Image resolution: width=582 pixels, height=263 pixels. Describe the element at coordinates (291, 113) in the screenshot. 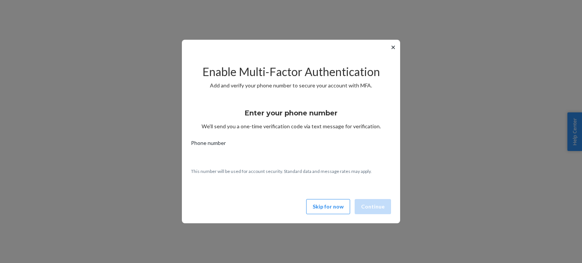

I see `h3: Enter your phone number` at that location.